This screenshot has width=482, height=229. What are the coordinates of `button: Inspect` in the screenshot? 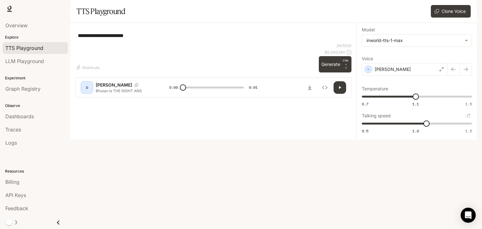 It's located at (325, 87).